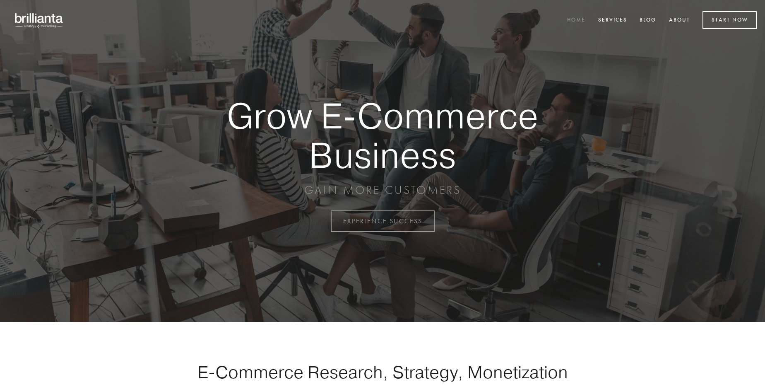 Image resolution: width=765 pixels, height=389 pixels. I want to click on a: Services, so click(613, 20).